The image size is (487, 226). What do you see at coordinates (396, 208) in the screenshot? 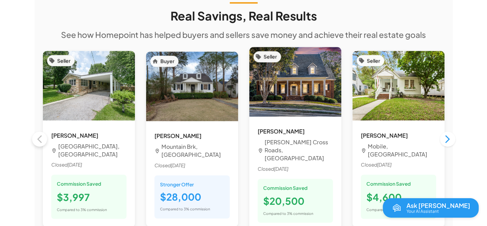
I see `img: Reva` at bounding box center [396, 208].